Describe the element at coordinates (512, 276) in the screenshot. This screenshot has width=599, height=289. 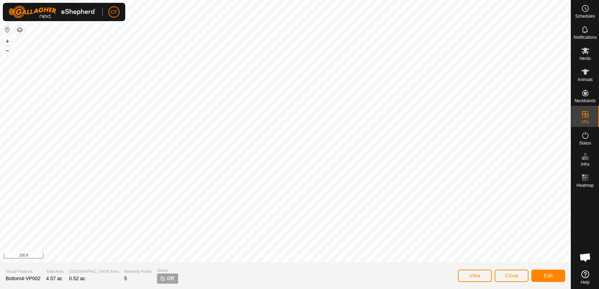
I see `button: Close` at that location.